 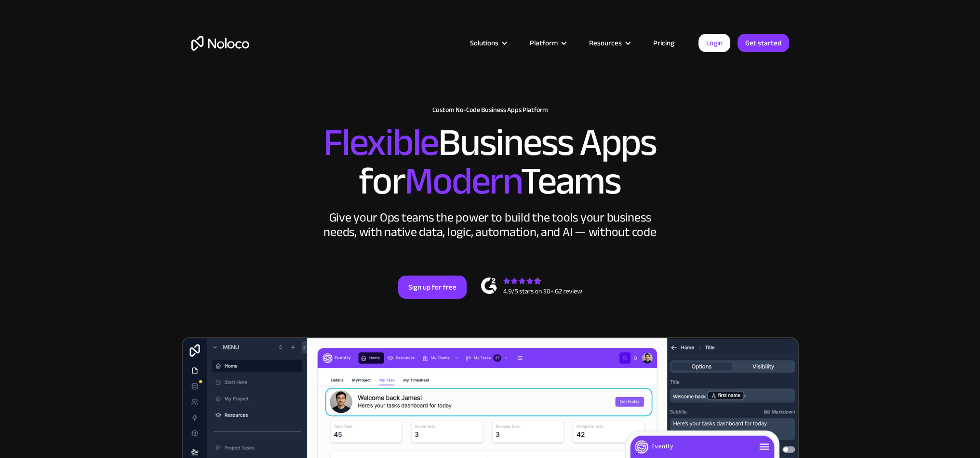 What do you see at coordinates (381, 143) in the screenshot?
I see `span: Flexible` at bounding box center [381, 143].